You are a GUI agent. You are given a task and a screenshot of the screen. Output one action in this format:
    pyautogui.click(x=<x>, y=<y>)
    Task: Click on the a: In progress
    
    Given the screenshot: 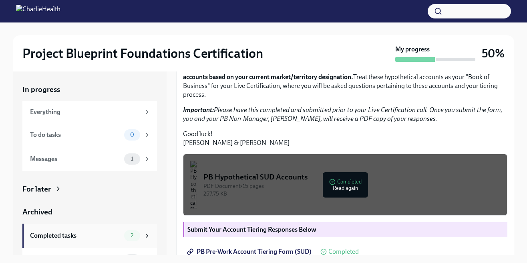 What is the action you would take?
    pyautogui.click(x=90, y=89)
    